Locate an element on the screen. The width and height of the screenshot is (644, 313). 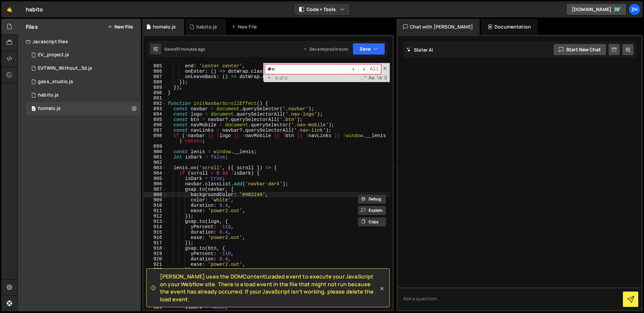
div: 31 minutes ago is located at coordinates (191, 49).